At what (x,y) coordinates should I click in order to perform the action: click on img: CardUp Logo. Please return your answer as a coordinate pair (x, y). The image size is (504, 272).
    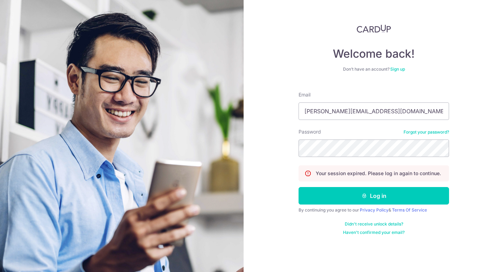
    Looking at the image, I should click on (374, 29).